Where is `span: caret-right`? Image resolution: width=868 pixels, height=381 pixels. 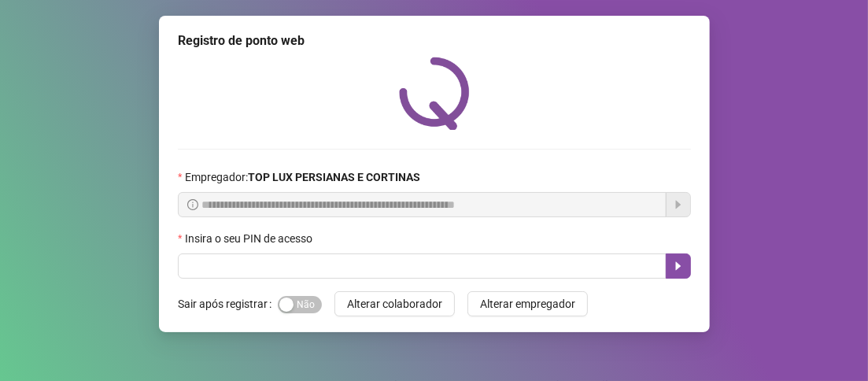
span: caret-right is located at coordinates (679, 267).